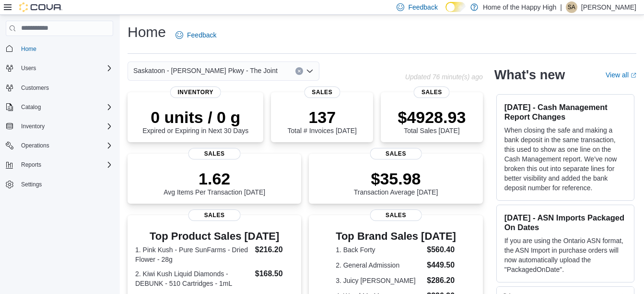 Image resolution: width=644 pixels, height=294 pixels. I want to click on span: Dark Mode, so click(446, 12).